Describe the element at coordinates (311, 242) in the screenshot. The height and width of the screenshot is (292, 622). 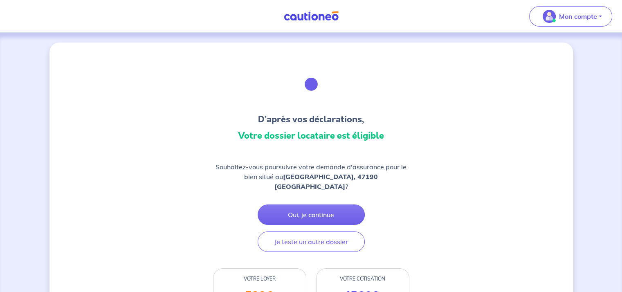
I see `button: Je teste un autre dossier` at that location.